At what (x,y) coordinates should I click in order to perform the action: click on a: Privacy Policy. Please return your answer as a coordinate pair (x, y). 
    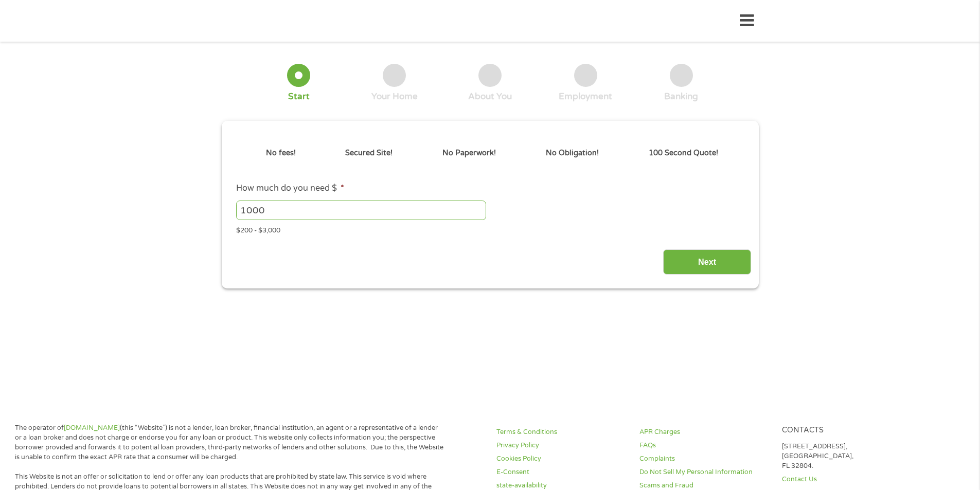
    Looking at the image, I should click on (562, 445).